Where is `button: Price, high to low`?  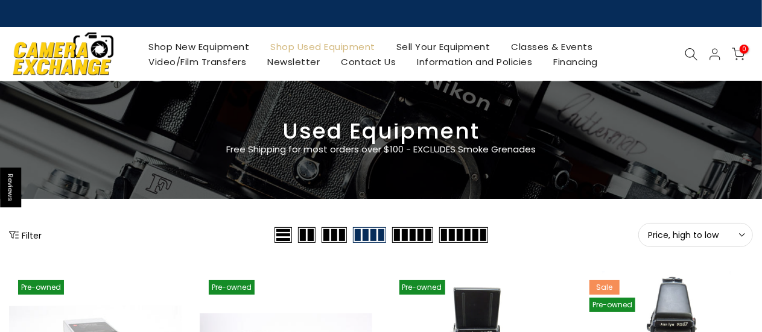 button: Price, high to low is located at coordinates (695, 235).